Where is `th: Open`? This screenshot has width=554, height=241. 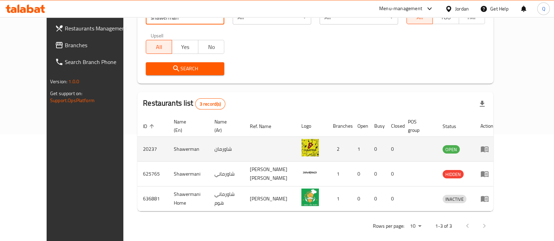
th: Open is located at coordinates (360, 126).